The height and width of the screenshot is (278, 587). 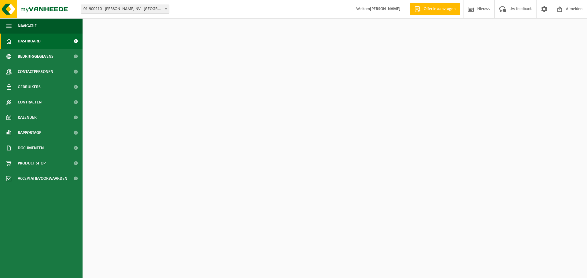 I want to click on span: Documenten, so click(x=31, y=148).